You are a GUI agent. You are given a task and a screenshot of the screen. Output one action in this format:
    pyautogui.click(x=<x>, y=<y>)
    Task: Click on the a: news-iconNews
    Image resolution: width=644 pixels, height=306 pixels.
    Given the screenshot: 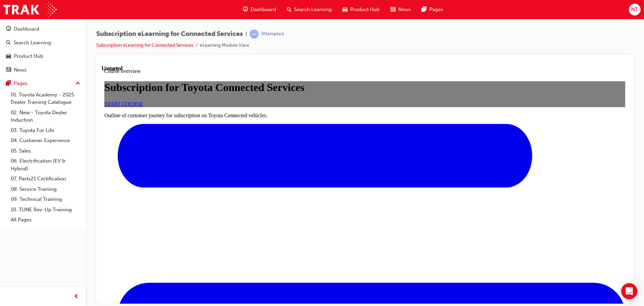 What is the action you would take?
    pyautogui.click(x=400, y=9)
    